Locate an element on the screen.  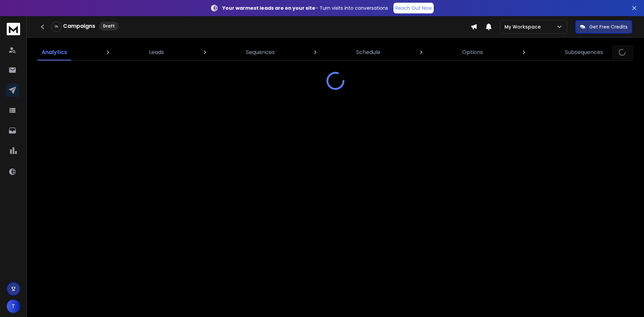
p: Analytics is located at coordinates (54, 53).